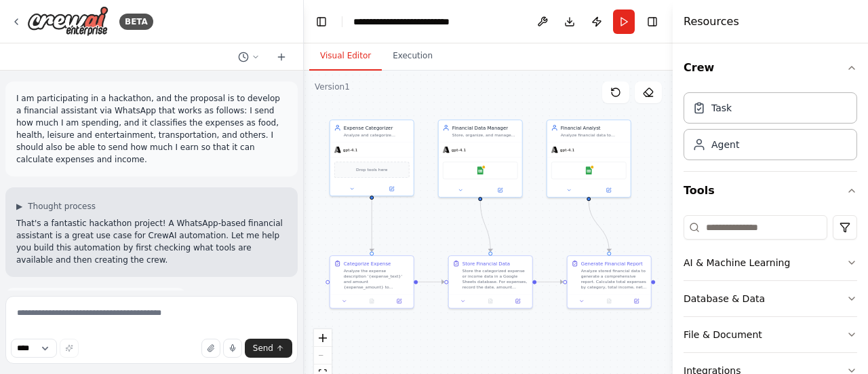  I want to click on div: Financial Data Manager, so click(485, 127).